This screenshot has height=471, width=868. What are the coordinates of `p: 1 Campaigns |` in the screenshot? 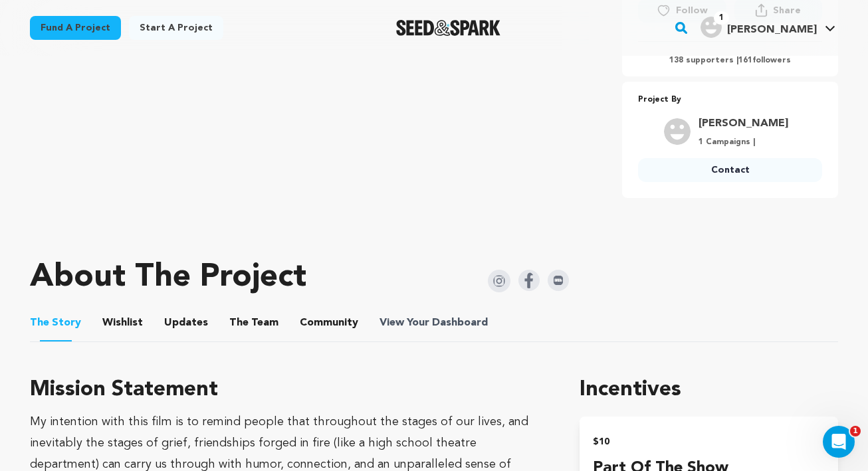 It's located at (743, 143).